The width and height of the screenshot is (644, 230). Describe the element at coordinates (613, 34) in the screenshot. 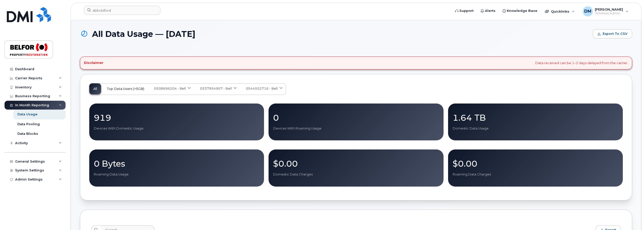

I see `a: Export to CSV` at that location.